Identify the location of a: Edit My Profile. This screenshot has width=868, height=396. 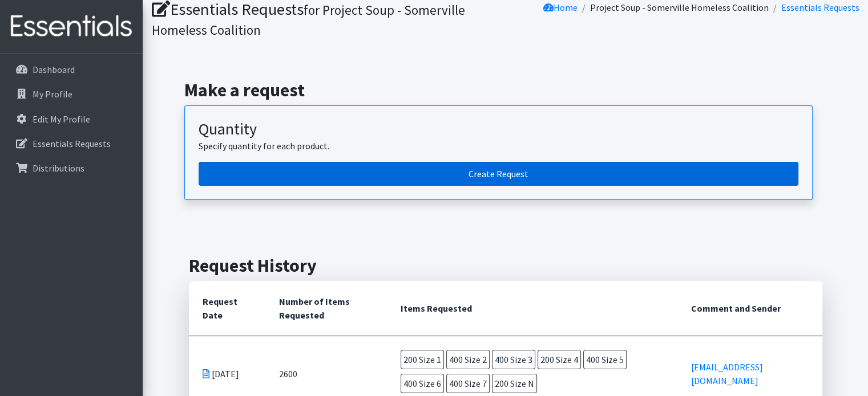
(71, 119).